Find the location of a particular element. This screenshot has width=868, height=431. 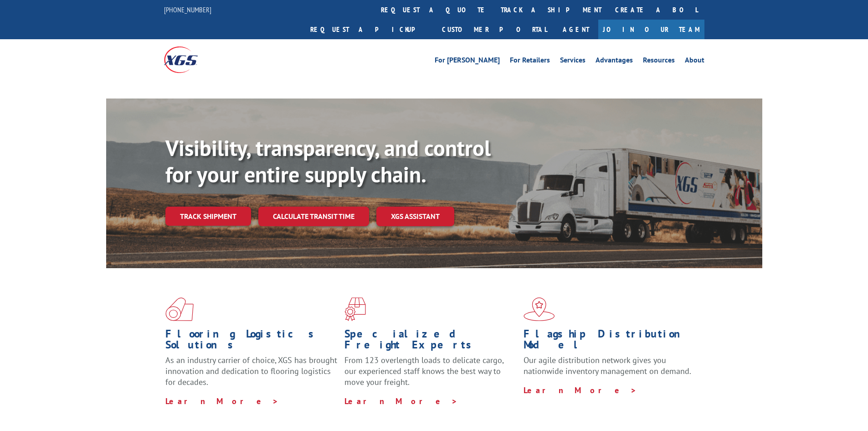

a: Resources is located at coordinates (659, 61).